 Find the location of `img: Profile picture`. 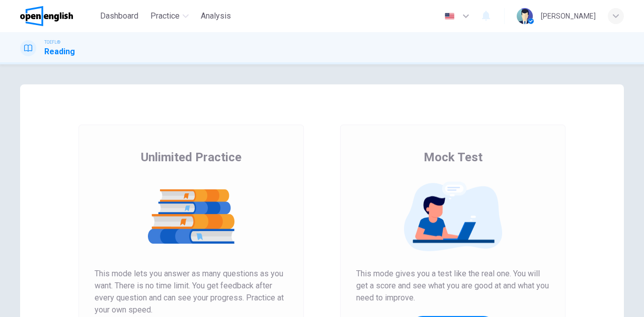

img: Profile picture is located at coordinates (525, 16).